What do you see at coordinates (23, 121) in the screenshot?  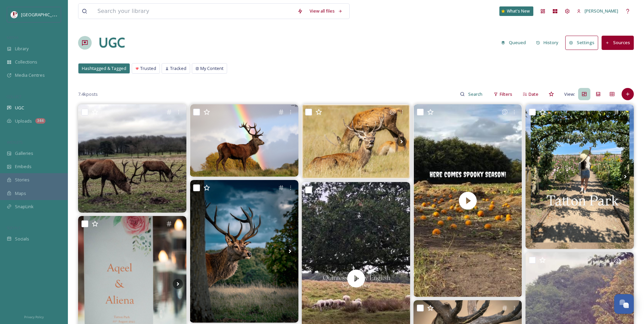 I see `span: Uploads` at bounding box center [23, 121].